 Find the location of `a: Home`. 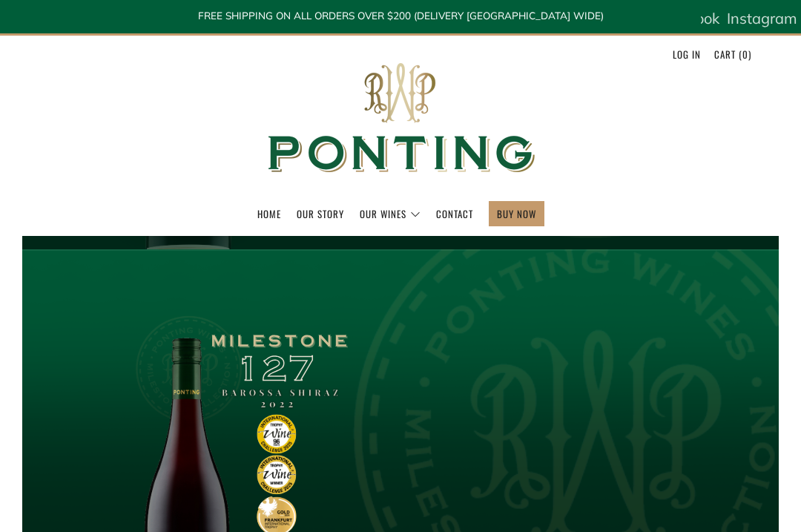

a: Home is located at coordinates (269, 214).